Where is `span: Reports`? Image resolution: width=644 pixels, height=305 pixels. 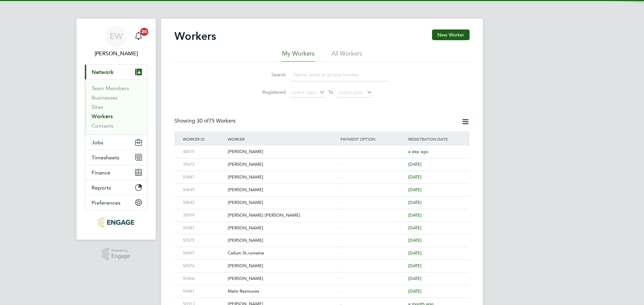 span: Reports is located at coordinates (101, 187).